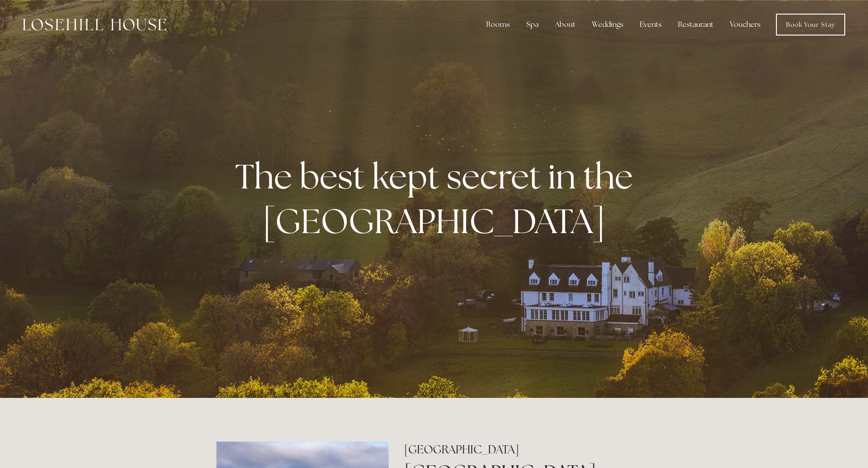 This screenshot has width=868, height=468. Describe the element at coordinates (533, 25) in the screenshot. I see `div: Spa` at that location.